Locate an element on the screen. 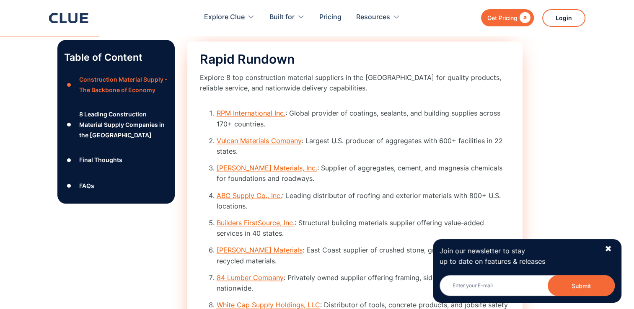 The height and width of the screenshot is (309, 634). li: : Privately owned supplier offering framing, siding, and project support nationwide. is located at coordinates (364, 283).